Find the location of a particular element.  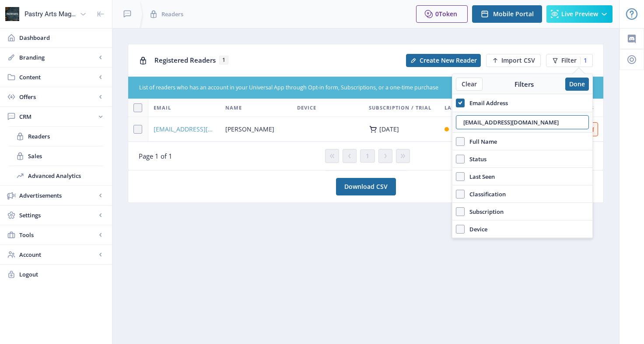

button: 1 is located at coordinates (368, 156).